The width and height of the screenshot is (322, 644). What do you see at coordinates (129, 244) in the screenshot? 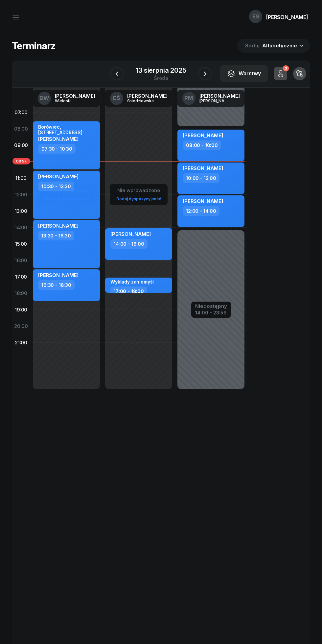
I see `div: 14:00 - 16:00` at bounding box center [129, 244].